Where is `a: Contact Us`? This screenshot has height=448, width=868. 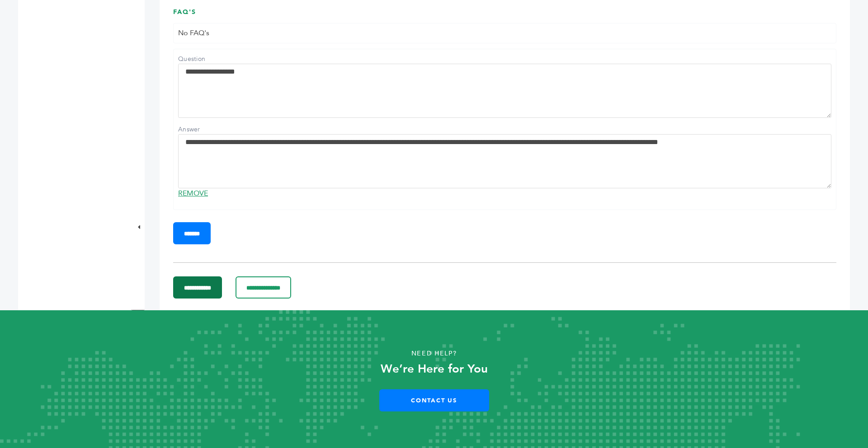 a: Contact Us is located at coordinates (434, 400).